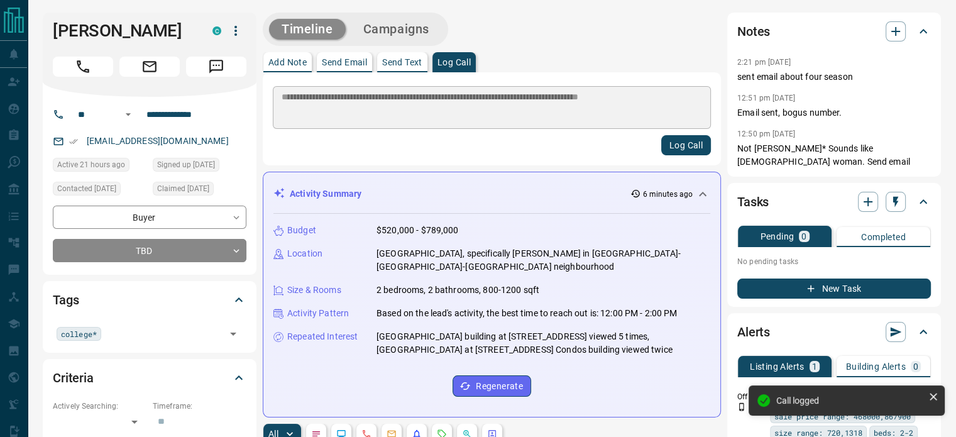 This screenshot has width=956, height=437. Describe the element at coordinates (741, 407) in the screenshot. I see `svg: Push Notification Only` at that location.